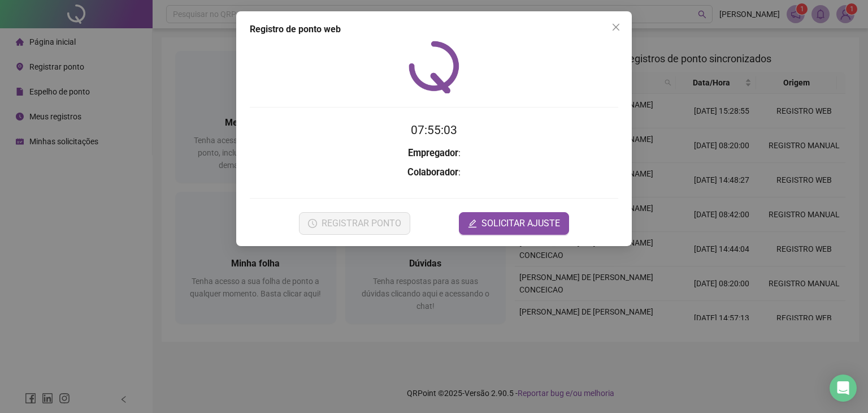  Describe the element at coordinates (434, 67) in the screenshot. I see `img: QRPoint` at that location.